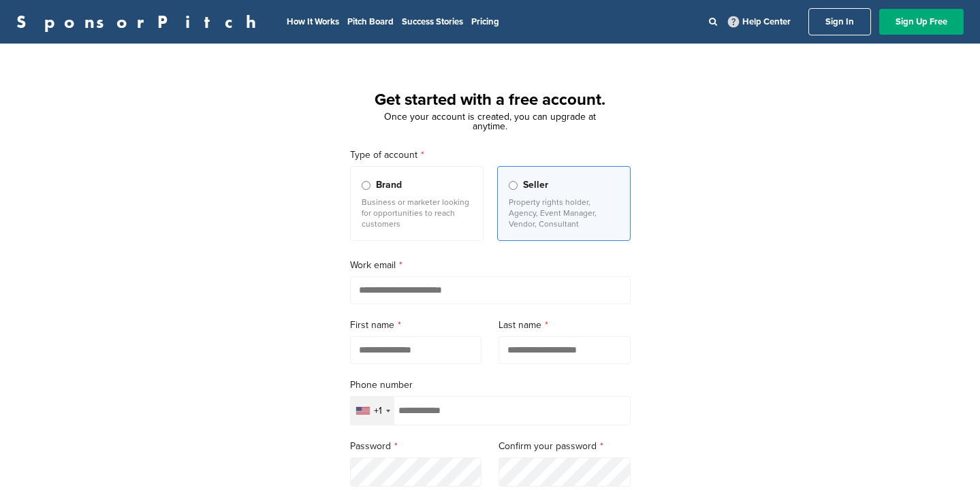 This screenshot has height=490, width=980. I want to click on p: Property rights holder, Agency, Event Manager, Vendor, Consultant, so click(564, 213).